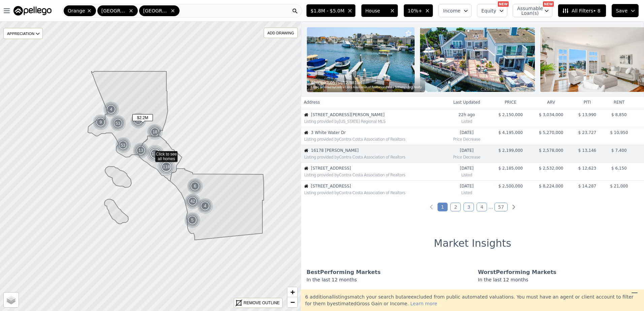 The height and width of the screenshot is (311, 644). I want to click on time: 2025-09-29 23:37, so click(466, 115).